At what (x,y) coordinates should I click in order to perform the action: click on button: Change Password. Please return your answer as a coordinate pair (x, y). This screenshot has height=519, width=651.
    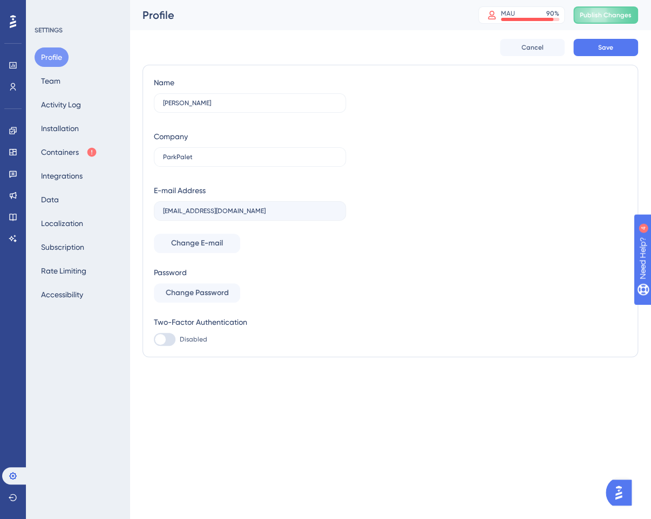
    Looking at the image, I should click on (197, 293).